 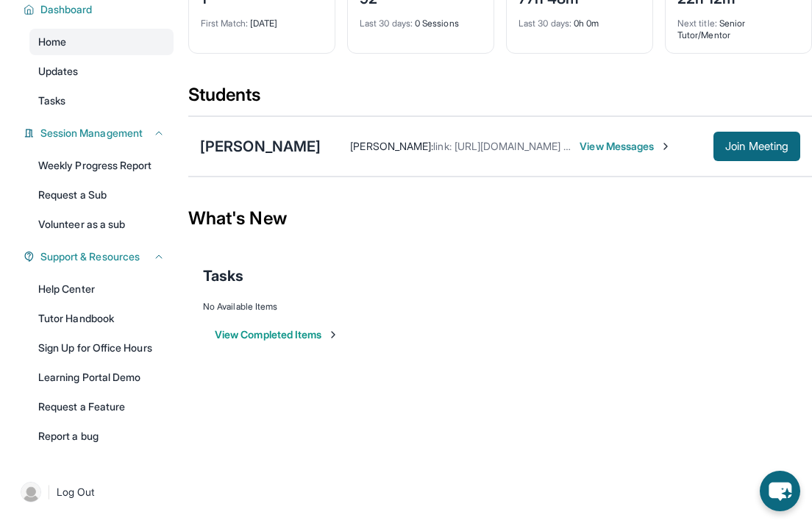 What do you see at coordinates (67, 9) in the screenshot?
I see `span: Dashboard` at bounding box center [67, 9].